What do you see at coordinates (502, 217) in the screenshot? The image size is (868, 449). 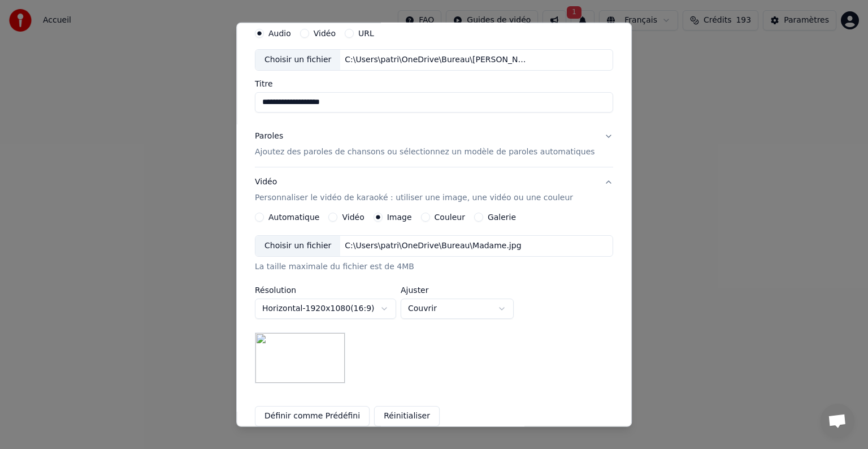 I see `label: Galerie` at bounding box center [502, 217].